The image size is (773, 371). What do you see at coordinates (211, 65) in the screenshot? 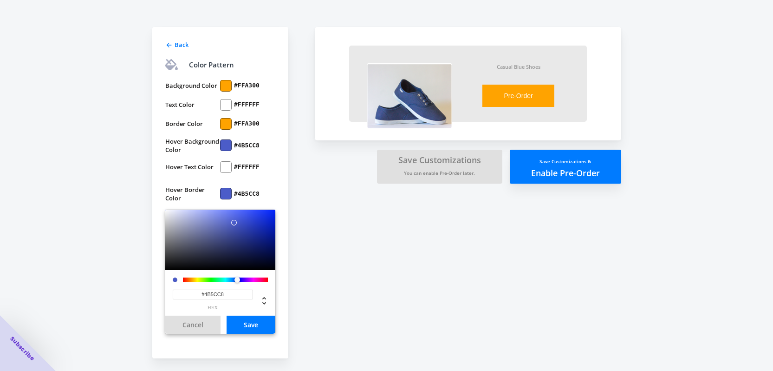
I see `div: Color Pattern` at bounding box center [211, 65].